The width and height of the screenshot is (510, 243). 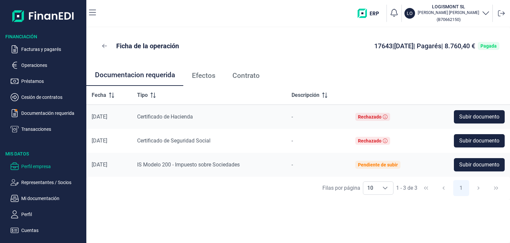 What do you see at coordinates (53, 230) in the screenshot?
I see `p: Cuentas` at bounding box center [53, 230].